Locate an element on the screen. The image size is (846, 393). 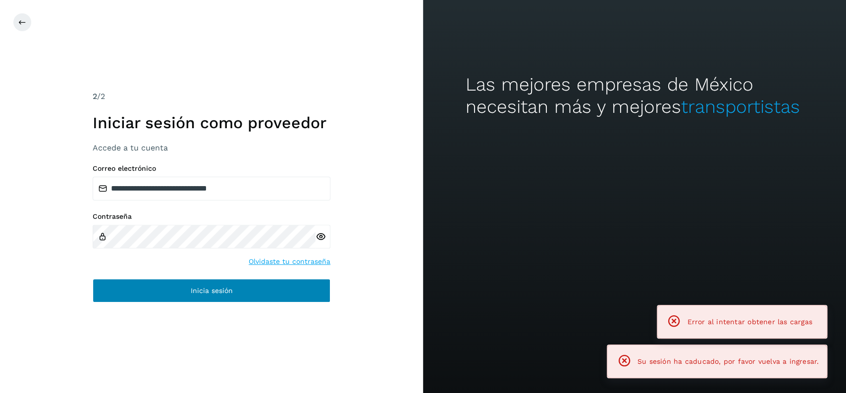
span: transportistas is located at coordinates (740, 107).